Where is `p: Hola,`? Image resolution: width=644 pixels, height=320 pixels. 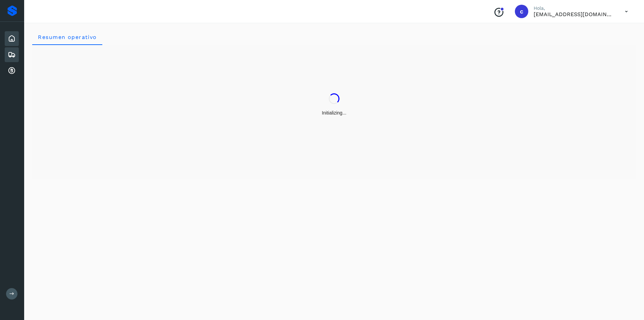
p: Hola, is located at coordinates (574, 8).